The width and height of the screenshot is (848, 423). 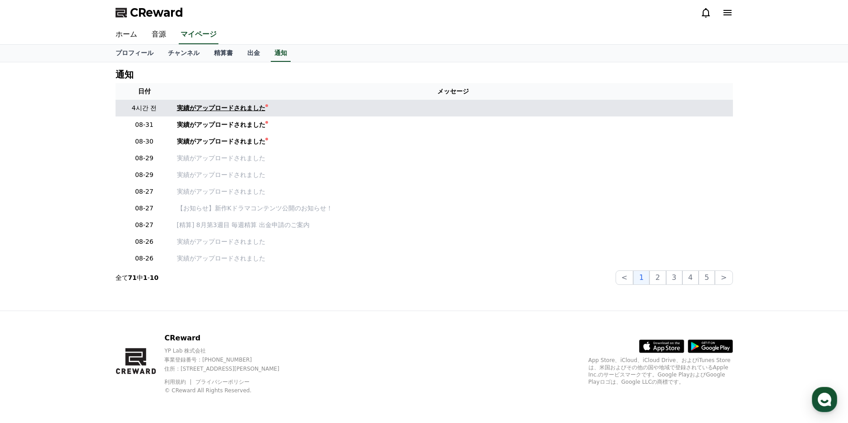 I want to click on button: 4, so click(x=690, y=277).